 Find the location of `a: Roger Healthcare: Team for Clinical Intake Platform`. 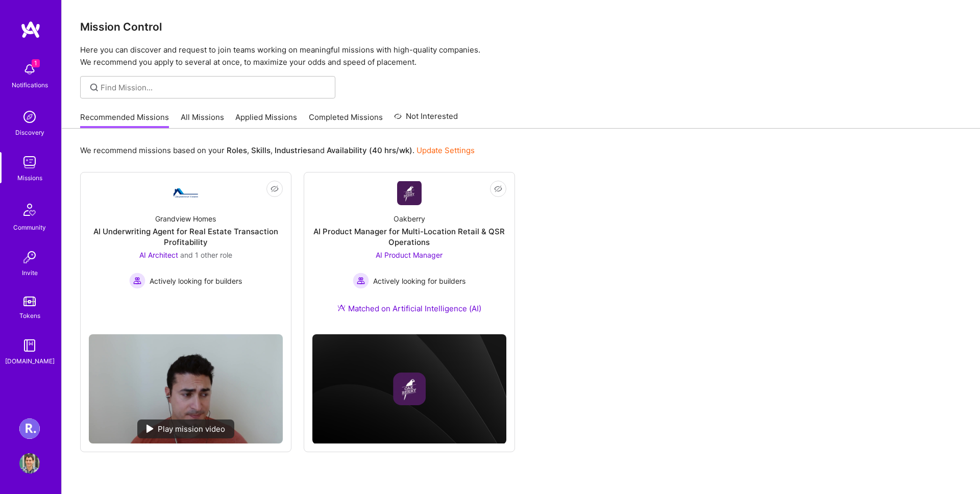

a: Roger Healthcare: Team for Clinical Intake Platform is located at coordinates (30, 429).